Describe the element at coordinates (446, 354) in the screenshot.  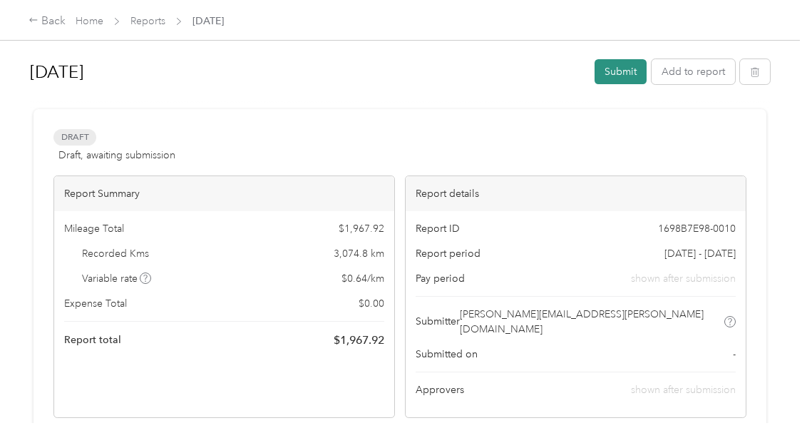
I see `span: Submitted on` at that location.